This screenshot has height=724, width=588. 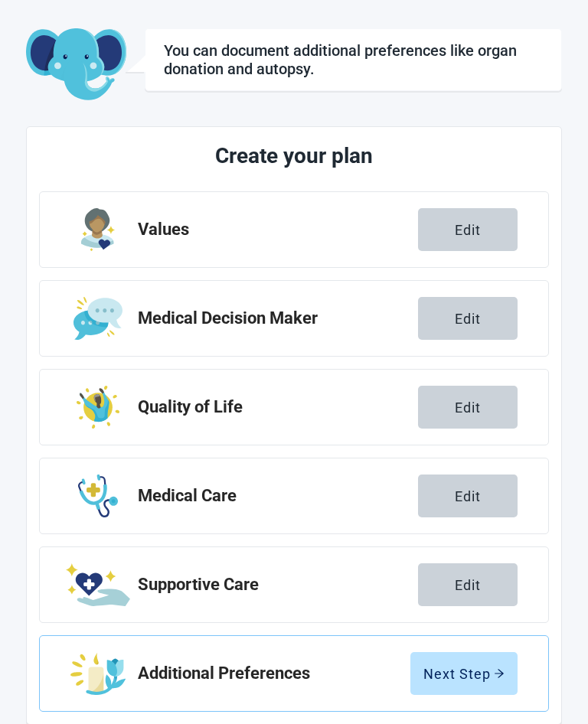 What do you see at coordinates (278, 319) in the screenshot?
I see `h2: Medical Decision Maker` at bounding box center [278, 319].